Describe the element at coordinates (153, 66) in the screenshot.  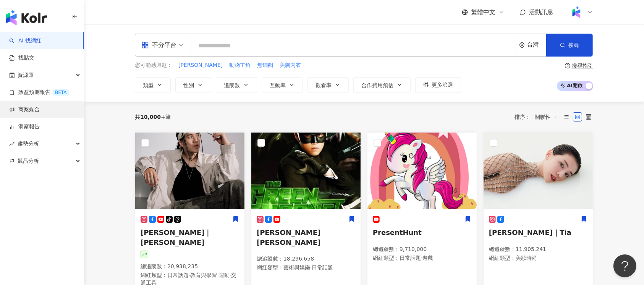
I see `span: 您可能感興趣：` at that location.